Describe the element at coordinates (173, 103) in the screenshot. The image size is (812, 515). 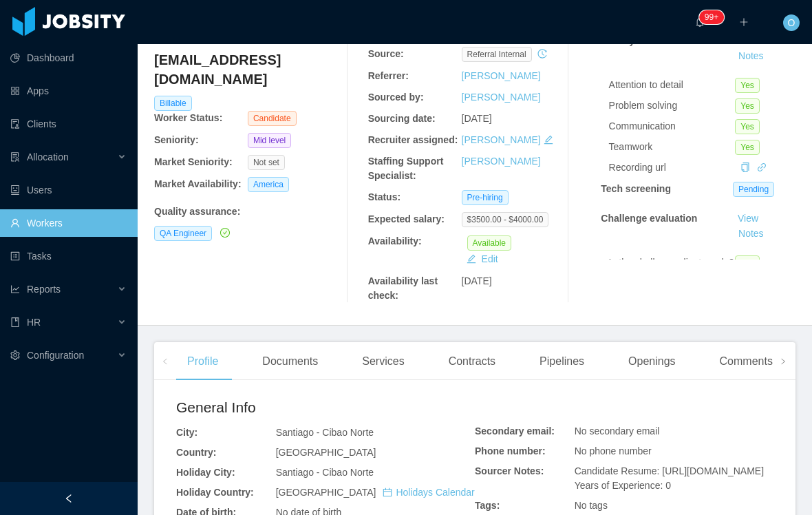
I see `span: Billable` at that location.